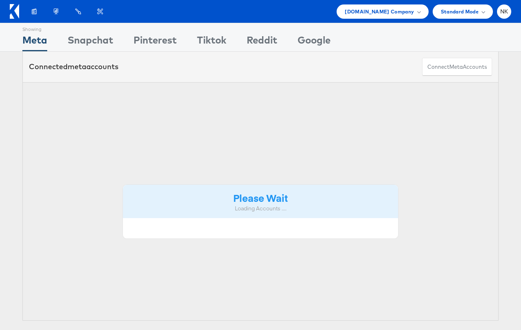 The image size is (521, 330). What do you see at coordinates (460, 11) in the screenshot?
I see `span: Standard Mode` at bounding box center [460, 11].